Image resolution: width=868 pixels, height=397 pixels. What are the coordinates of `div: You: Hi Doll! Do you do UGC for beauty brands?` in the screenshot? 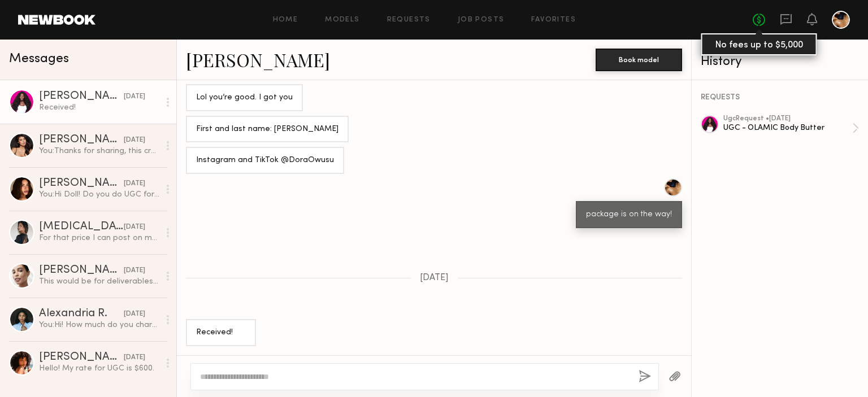 It's located at (99, 195).